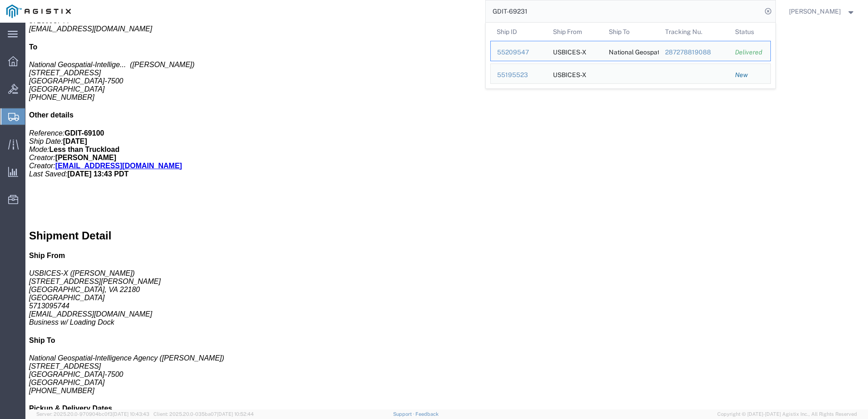  I want to click on th: Tracking Nu., so click(693, 31).